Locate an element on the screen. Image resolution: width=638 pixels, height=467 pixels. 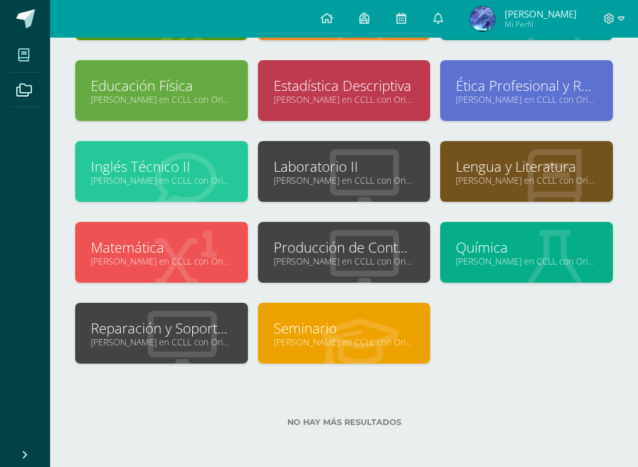
a: Reparación y Soporte Técnico is located at coordinates (162, 328).